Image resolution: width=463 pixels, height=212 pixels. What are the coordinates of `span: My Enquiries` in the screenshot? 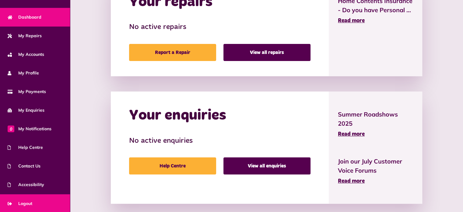 It's located at (26, 110).